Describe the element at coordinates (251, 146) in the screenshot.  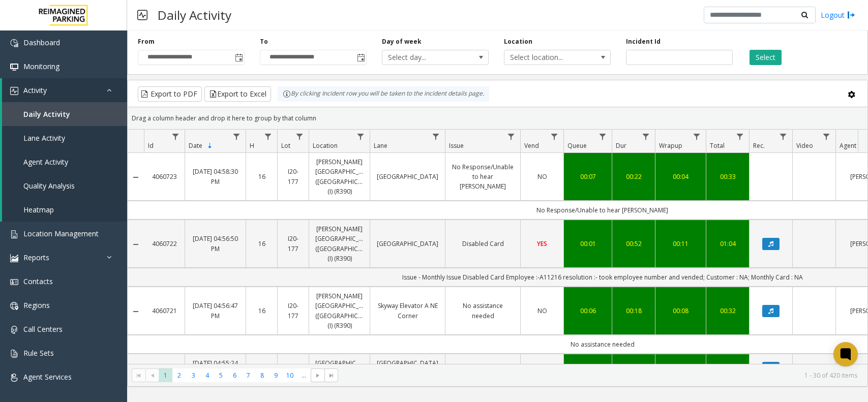
I see `span: H` at that location.